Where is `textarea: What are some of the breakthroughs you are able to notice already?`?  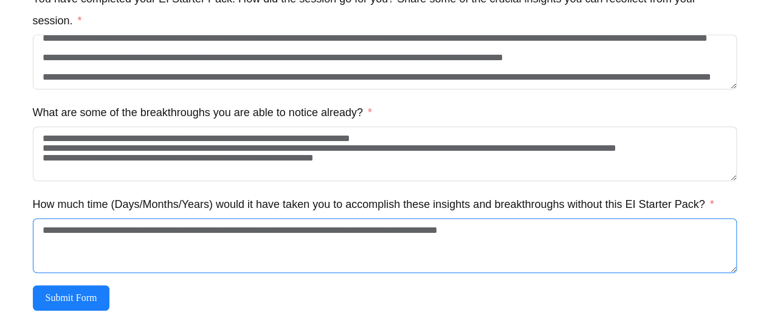
textarea: What are some of the breakthroughs you are able to notice already? is located at coordinates (385, 154).